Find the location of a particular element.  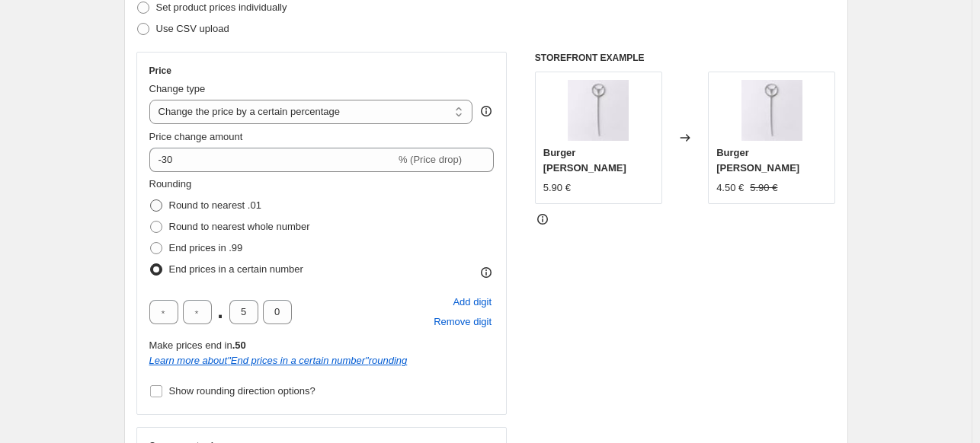

span: Add digit is located at coordinates (471, 302).